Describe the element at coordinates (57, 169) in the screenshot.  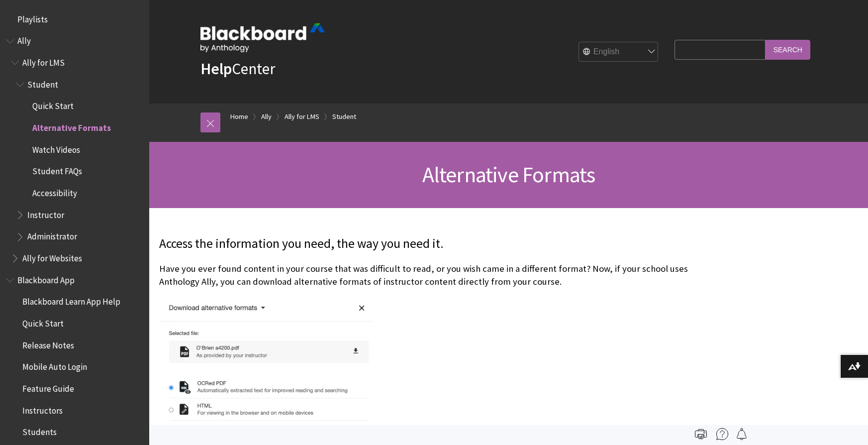
I see `span: Student FAQs` at that location.